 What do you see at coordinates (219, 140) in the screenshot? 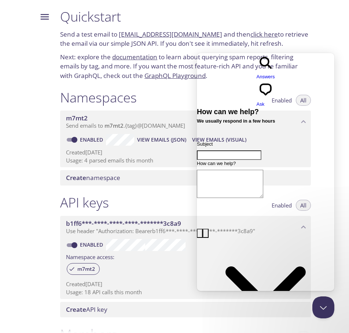
I see `span: View Emails (Visual)` at bounding box center [219, 140].